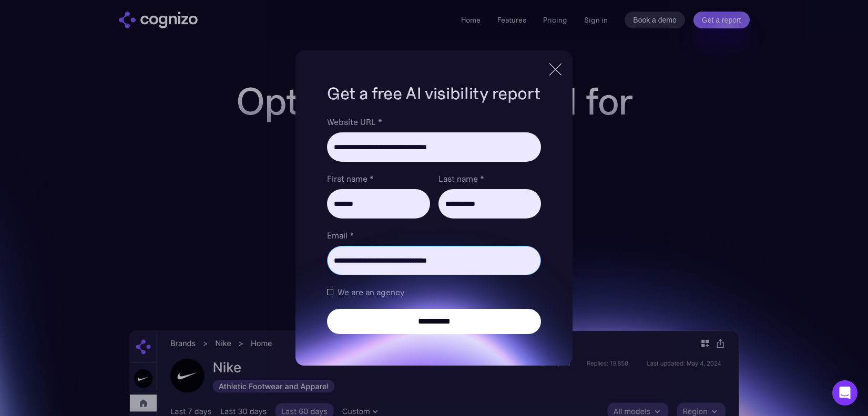 The width and height of the screenshot is (868, 416). What do you see at coordinates (378, 179) in the screenshot?
I see `label: First name *` at bounding box center [378, 179].